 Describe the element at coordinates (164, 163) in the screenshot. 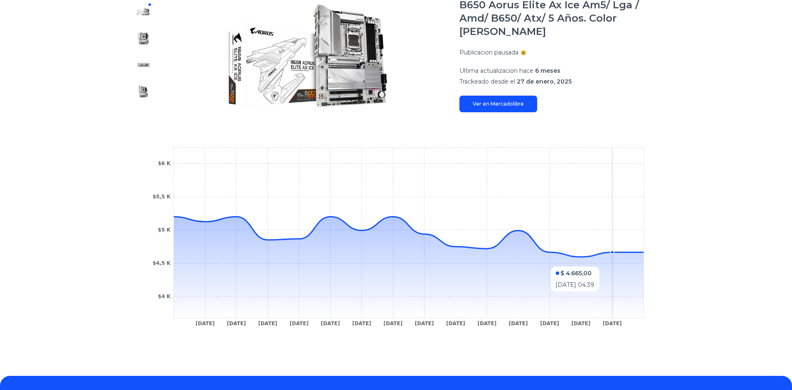

I see `tspan: $6 K` at that location.